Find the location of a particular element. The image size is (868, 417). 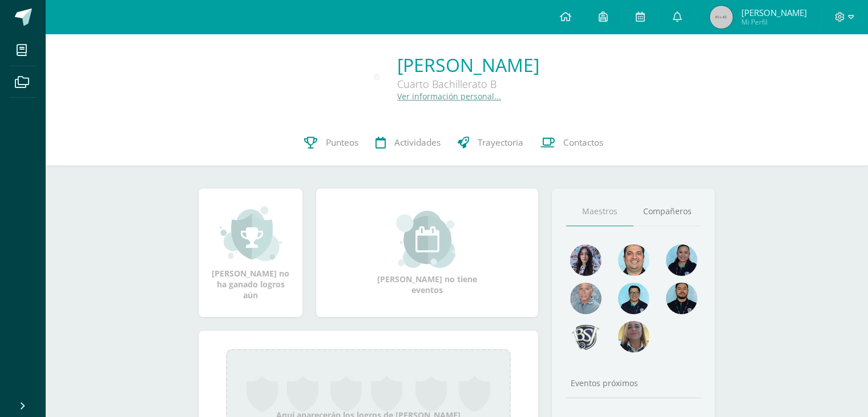

img: achievement_small.png is located at coordinates (250, 234).